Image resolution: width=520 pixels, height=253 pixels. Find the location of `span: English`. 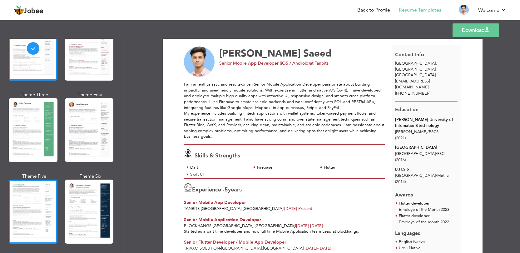

span: English is located at coordinates (406, 242).